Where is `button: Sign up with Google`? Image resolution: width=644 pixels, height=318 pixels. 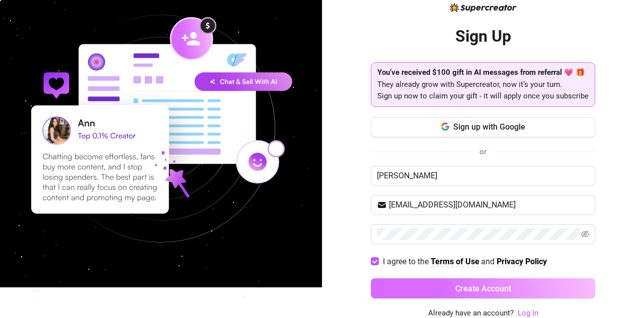
button: Sign up with Google is located at coordinates (483, 127).